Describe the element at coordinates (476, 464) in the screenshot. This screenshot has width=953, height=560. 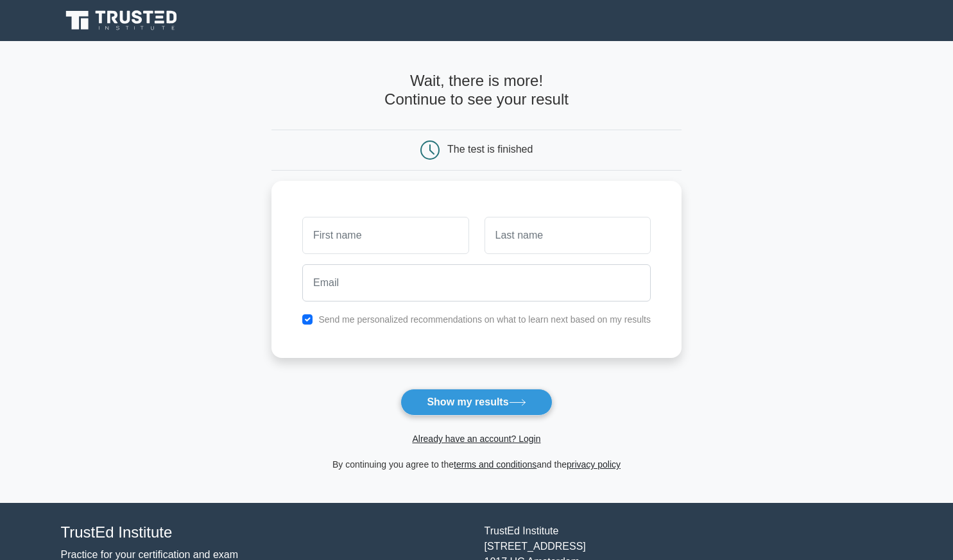
I see `div: By continuing you agree to the and the` at that location.